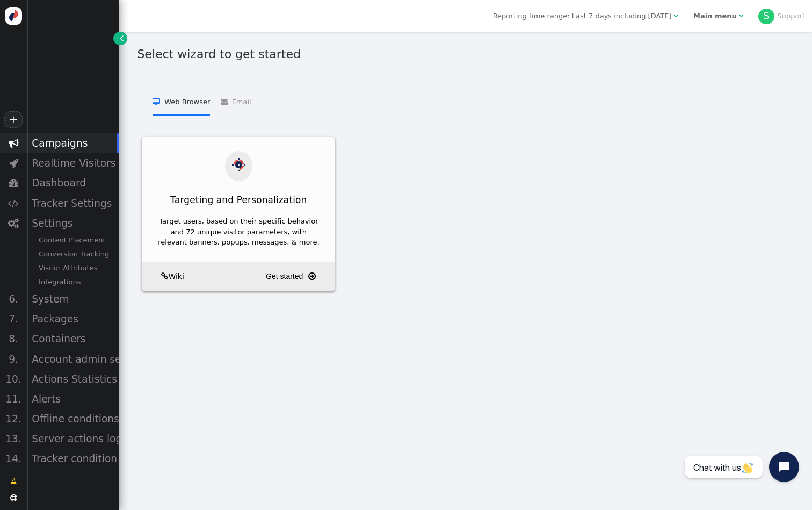 The width and height of the screenshot is (812, 510). Describe the element at coordinates (73, 240) in the screenshot. I see `div: Content Placement` at that location.